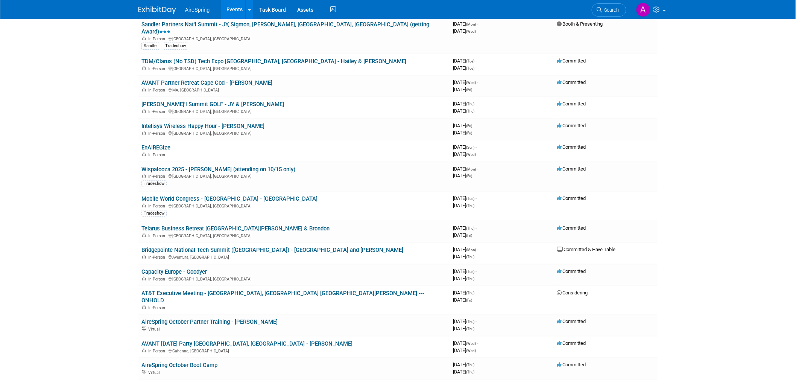 This screenshot has width=796, height=381. I want to click on span: Committed & Have Table, so click(586, 249).